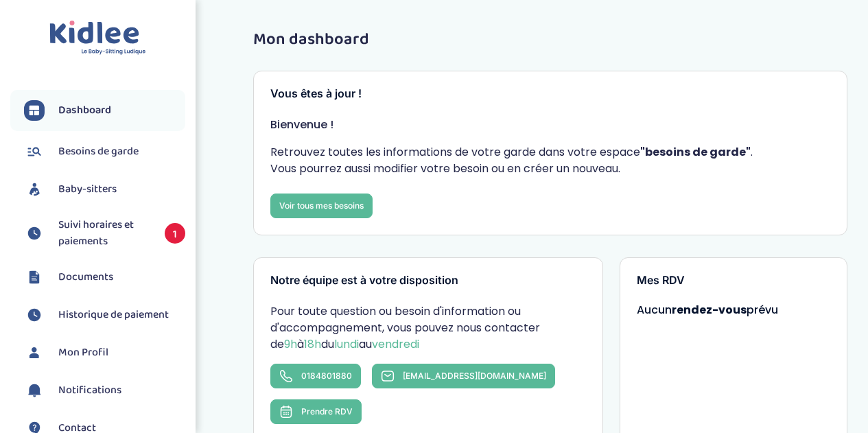 This screenshot has height=433, width=868. I want to click on p: Retrouvez toutes les informations de votre garde dans votre espace . Vous pourrez aussi modifier ..., so click(550, 160).